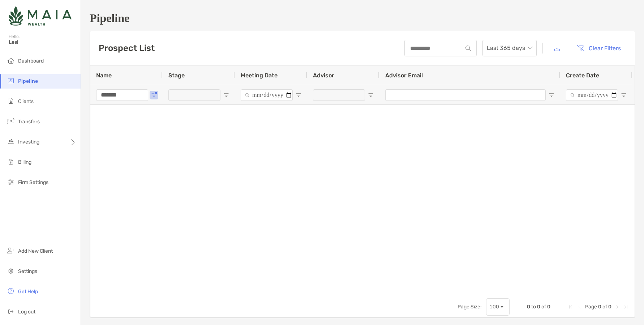  What do you see at coordinates (582, 75) in the screenshot?
I see `span: Create Date` at bounding box center [582, 75].